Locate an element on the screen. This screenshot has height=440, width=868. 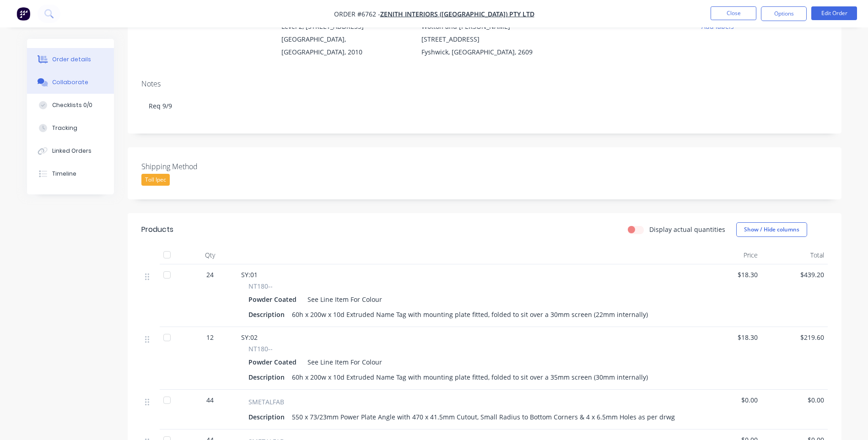
span: 44 is located at coordinates (210, 400).